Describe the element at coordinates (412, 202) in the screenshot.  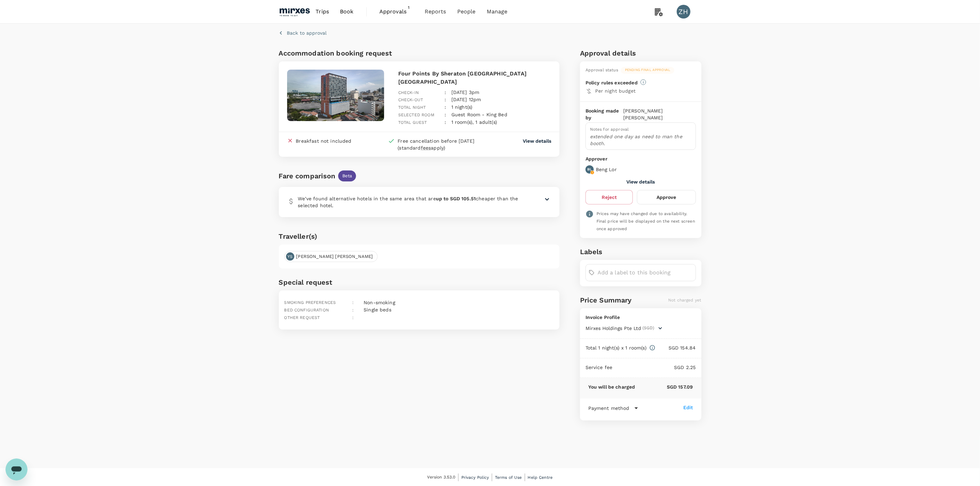
I see `p: We’ve found alternative hotels in the same area that are cheaper than the selected hotel.` at that location.